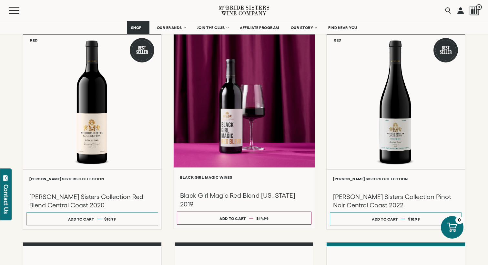 This screenshot has width=488, height=265. What do you see at coordinates (169, 28) in the screenshot?
I see `span: OUR BRANDS` at bounding box center [169, 28].